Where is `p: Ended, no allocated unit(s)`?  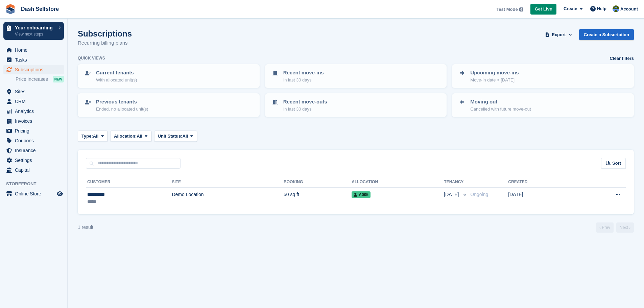 p: Ended, no allocated unit(s) is located at coordinates (122, 109).